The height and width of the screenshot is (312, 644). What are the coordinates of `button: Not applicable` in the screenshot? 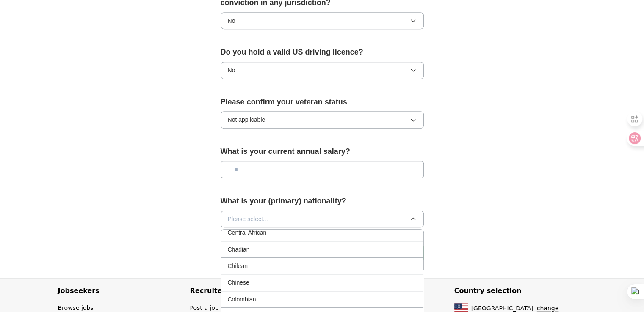 It's located at (322, 120).